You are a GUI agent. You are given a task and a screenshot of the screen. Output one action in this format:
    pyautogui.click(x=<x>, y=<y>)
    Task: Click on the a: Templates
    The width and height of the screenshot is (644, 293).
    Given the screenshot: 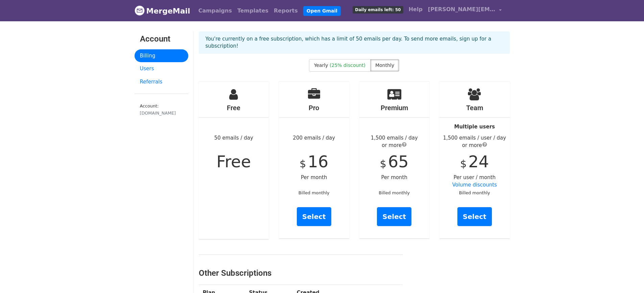 What is the action you would take?
    pyautogui.click(x=253, y=11)
    